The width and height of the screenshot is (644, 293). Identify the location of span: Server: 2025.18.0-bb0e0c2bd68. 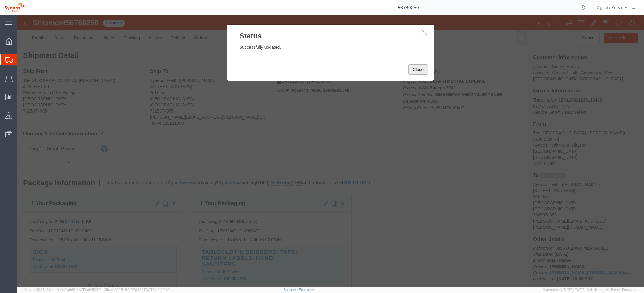
(63, 289).